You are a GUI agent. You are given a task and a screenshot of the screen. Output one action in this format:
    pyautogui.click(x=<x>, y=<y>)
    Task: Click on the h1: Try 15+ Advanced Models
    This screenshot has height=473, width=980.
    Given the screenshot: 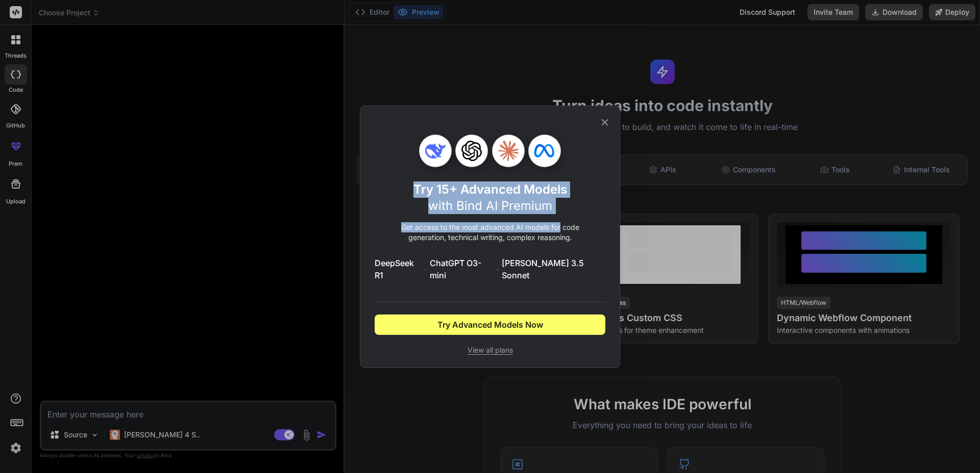 What is the action you would take?
    pyautogui.click(x=490, y=198)
    